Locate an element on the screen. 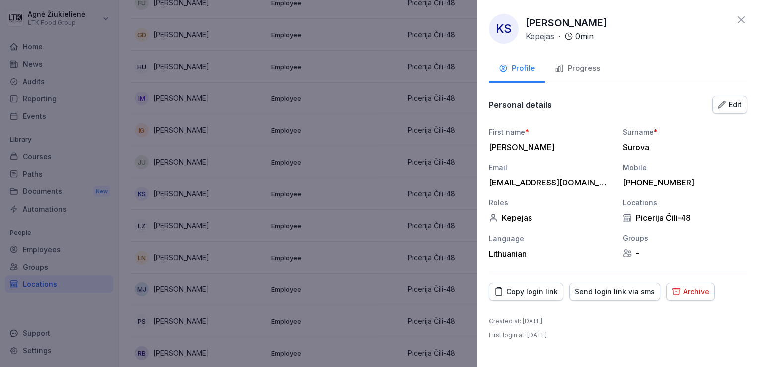  div: Groups is located at coordinates (685, 237).